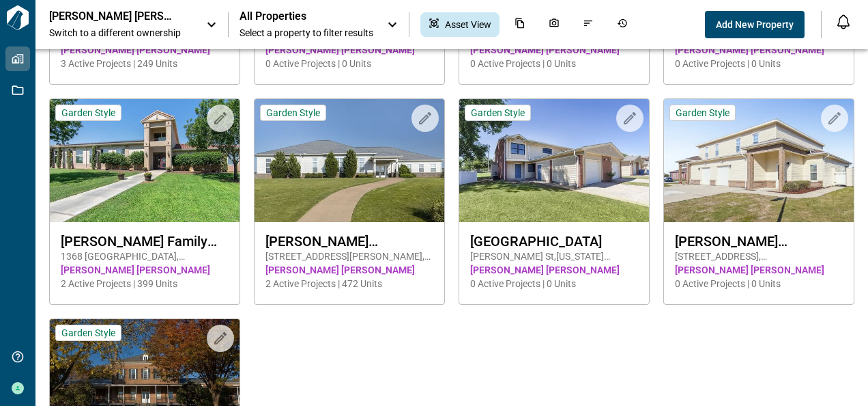 Image resolution: width=868 pixels, height=406 pixels. I want to click on span: Select a property to filter results, so click(307, 33).